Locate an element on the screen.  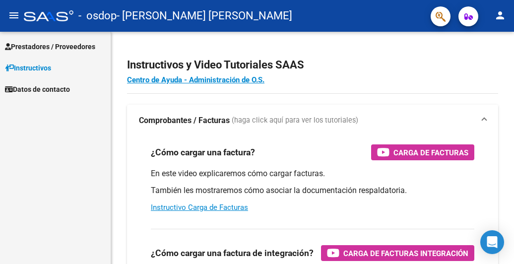
p: También les mostraremos cómo asociar la documentación respaldatoria. is located at coordinates (313, 191).